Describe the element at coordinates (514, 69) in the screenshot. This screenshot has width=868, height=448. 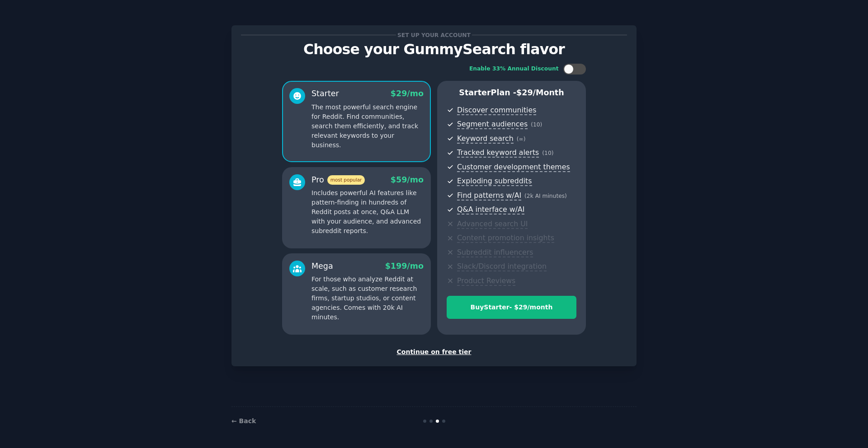
I see `div: Enable 33% Annual Discount` at that location.